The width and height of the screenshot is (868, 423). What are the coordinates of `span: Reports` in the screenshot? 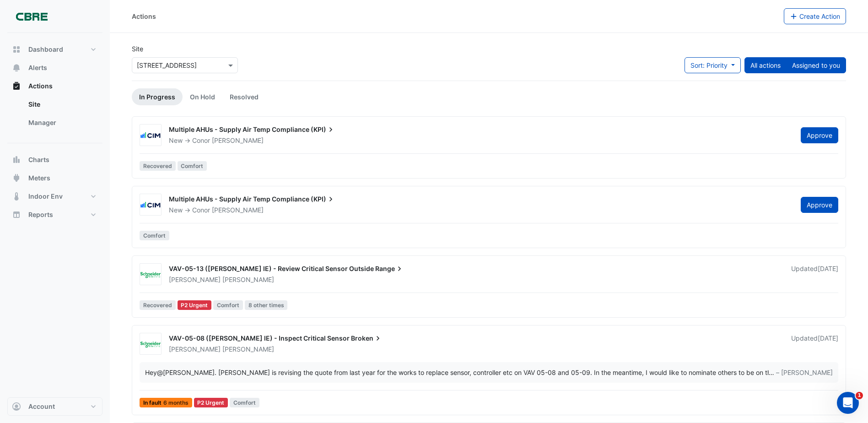 It's located at (41, 215).